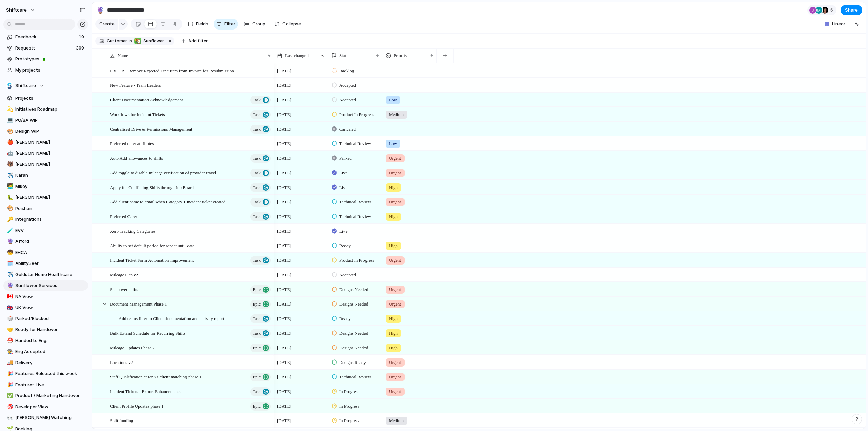 Image resolution: width=868 pixels, height=431 pixels. I want to click on div: 🎉Features Live, so click(45, 385).